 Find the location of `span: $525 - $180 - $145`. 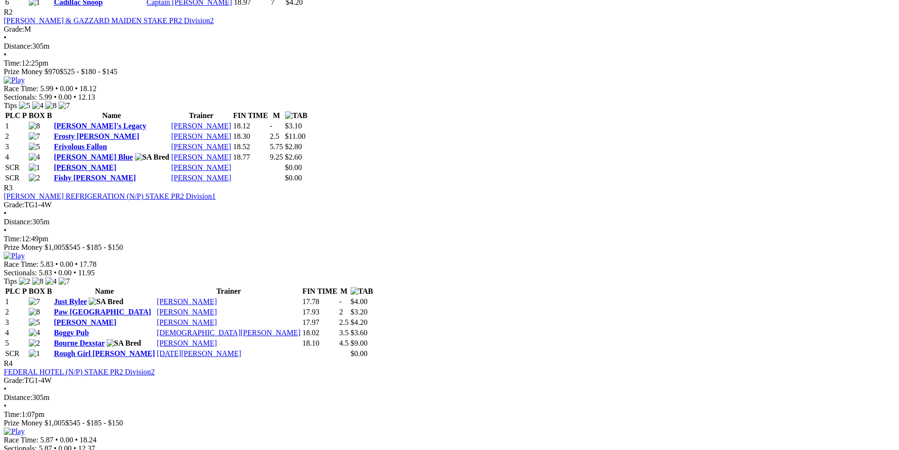

span: $525 - $180 - $145 is located at coordinates (88, 71).